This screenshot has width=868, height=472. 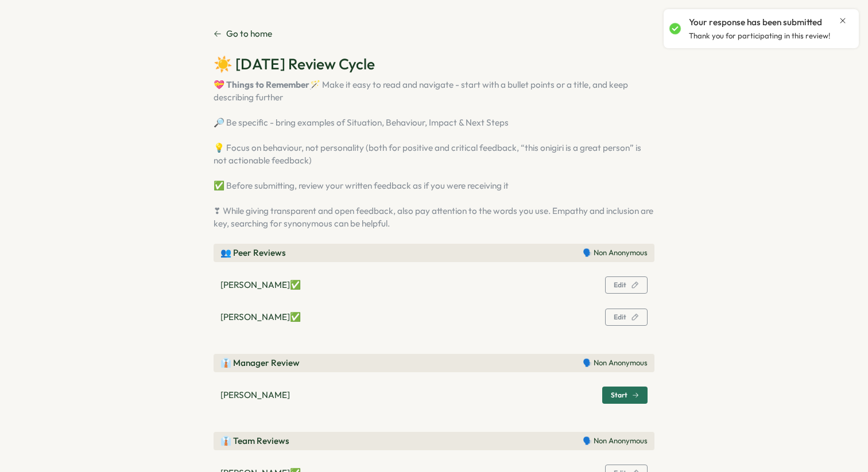 I want to click on span: Start, so click(x=619, y=395).